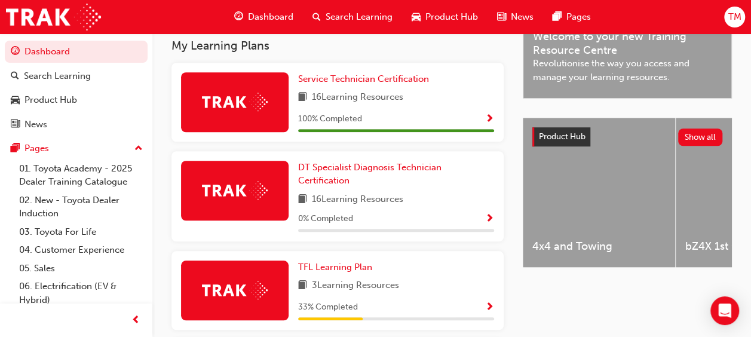 The height and width of the screenshot is (337, 751). I want to click on a: 4x4 and Towing, so click(598, 192).